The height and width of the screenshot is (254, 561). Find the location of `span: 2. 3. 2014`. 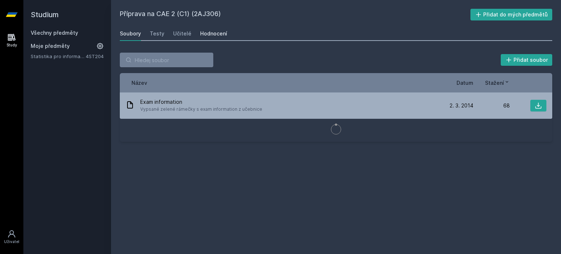

span: 2. 3. 2014 is located at coordinates (461, 106).